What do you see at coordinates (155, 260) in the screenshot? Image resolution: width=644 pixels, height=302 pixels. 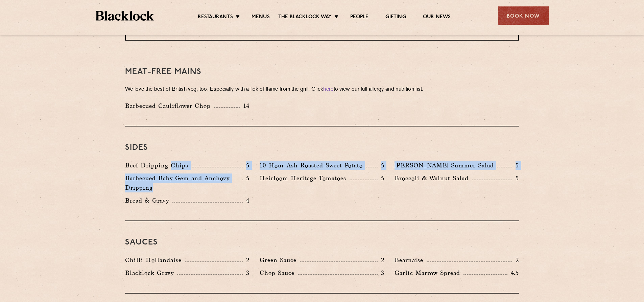 I see `p: Chilli Hollandaise` at bounding box center [155, 260].